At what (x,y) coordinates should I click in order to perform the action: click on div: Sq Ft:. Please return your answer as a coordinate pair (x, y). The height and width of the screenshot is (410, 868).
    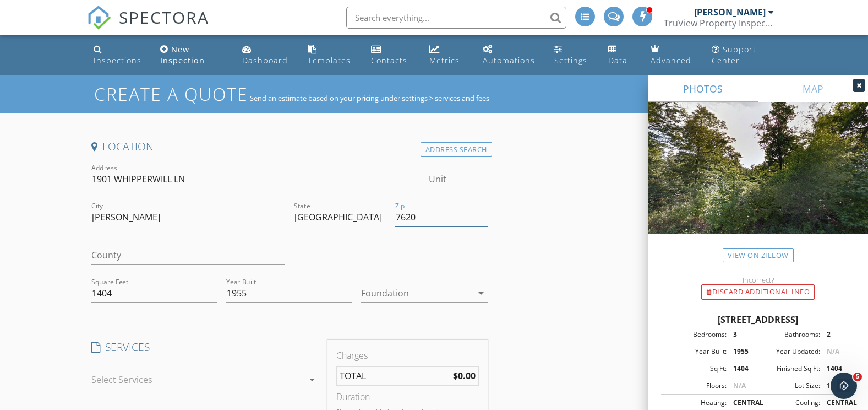
    Looking at the image, I should click on (695, 369).